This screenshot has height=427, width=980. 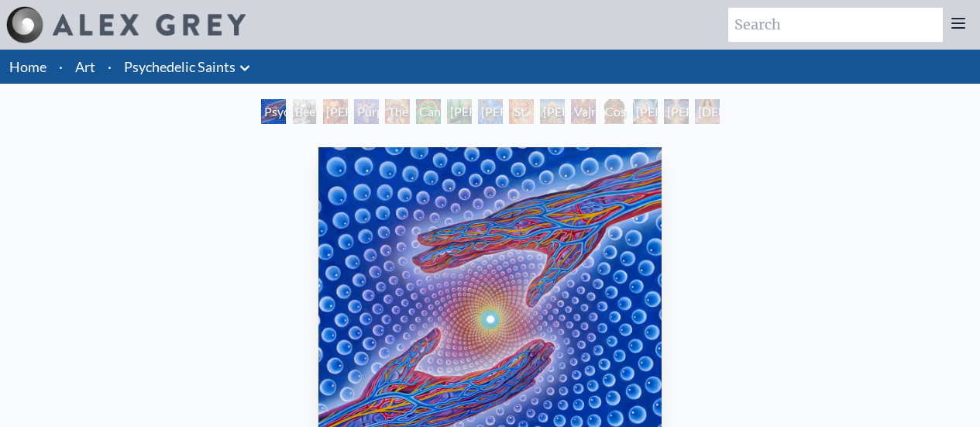 I want to click on a: Psychedelic Saints, so click(x=180, y=67).